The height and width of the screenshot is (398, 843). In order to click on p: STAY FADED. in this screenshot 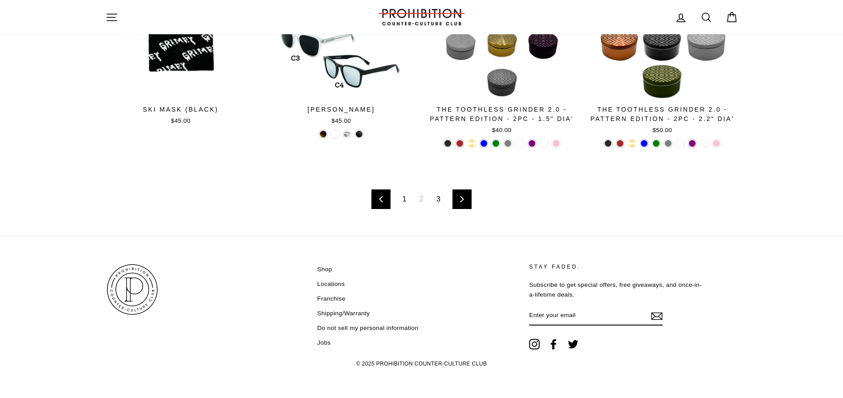, I will do `click(617, 267)`.